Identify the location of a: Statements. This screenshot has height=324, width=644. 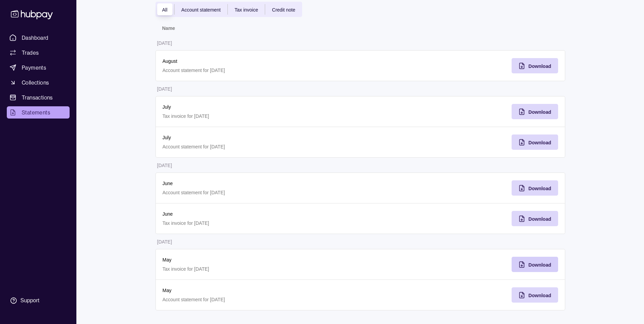
(38, 112).